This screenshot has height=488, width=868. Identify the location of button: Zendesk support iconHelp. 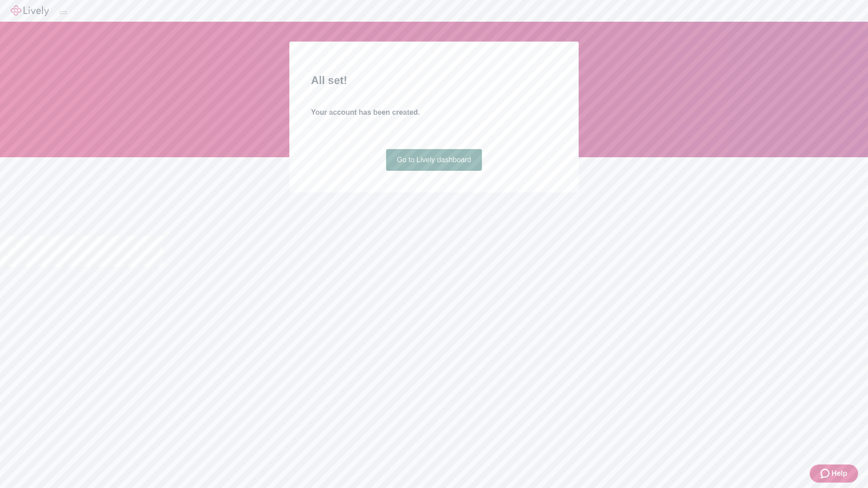
(833, 474).